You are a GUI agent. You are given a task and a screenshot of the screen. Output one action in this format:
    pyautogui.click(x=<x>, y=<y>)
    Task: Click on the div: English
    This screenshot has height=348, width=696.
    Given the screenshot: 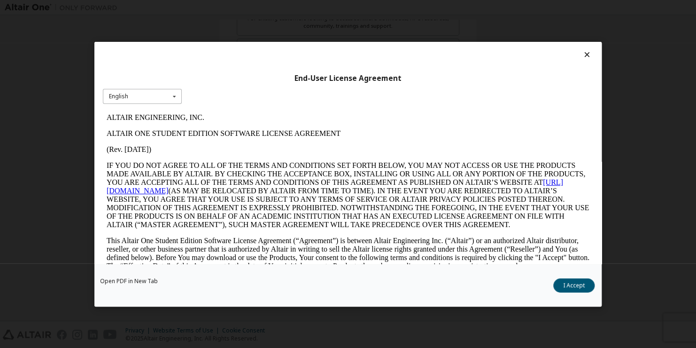 What is the action you would take?
    pyautogui.click(x=118, y=96)
    